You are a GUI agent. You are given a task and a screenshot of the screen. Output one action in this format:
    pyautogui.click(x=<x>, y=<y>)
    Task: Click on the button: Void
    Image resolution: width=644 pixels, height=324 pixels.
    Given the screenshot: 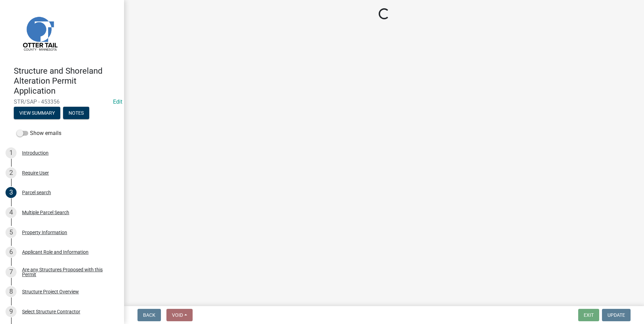 What is the action you would take?
    pyautogui.click(x=179, y=315)
    